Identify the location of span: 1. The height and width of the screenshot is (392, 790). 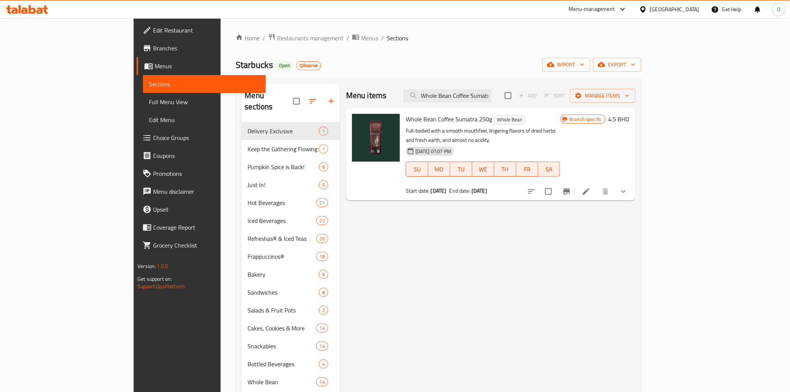
(323, 131).